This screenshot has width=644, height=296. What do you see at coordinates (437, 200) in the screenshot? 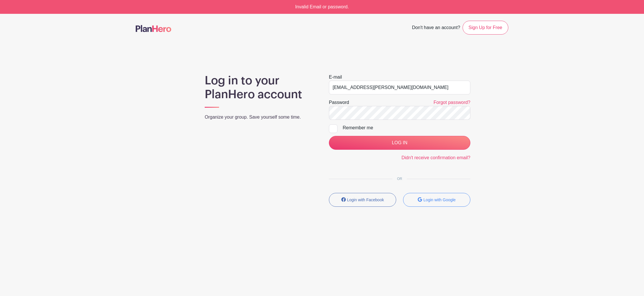
I see `button: Login with Google` at bounding box center [437, 200].